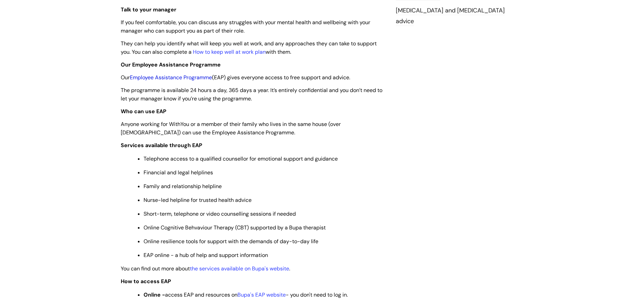  I want to click on span: Online resilience tools for support with the demands of day-to-day life, so click(231, 241).